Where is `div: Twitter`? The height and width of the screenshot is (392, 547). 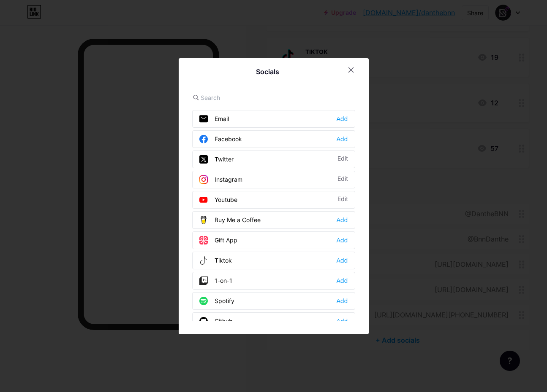
div: Twitter is located at coordinates (216, 159).